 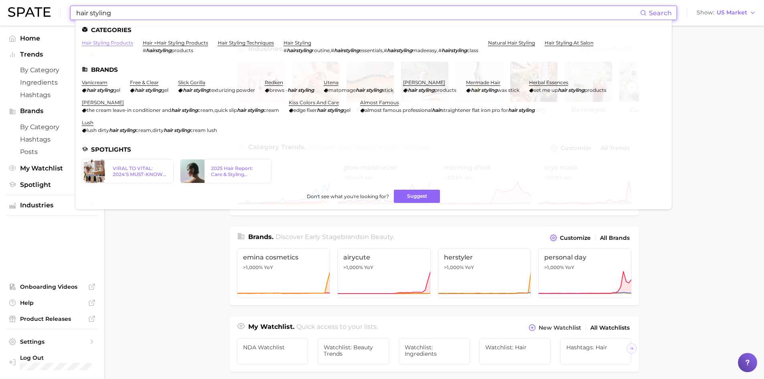 What do you see at coordinates (107, 43) in the screenshot?
I see `a: hair styling products` at bounding box center [107, 43].